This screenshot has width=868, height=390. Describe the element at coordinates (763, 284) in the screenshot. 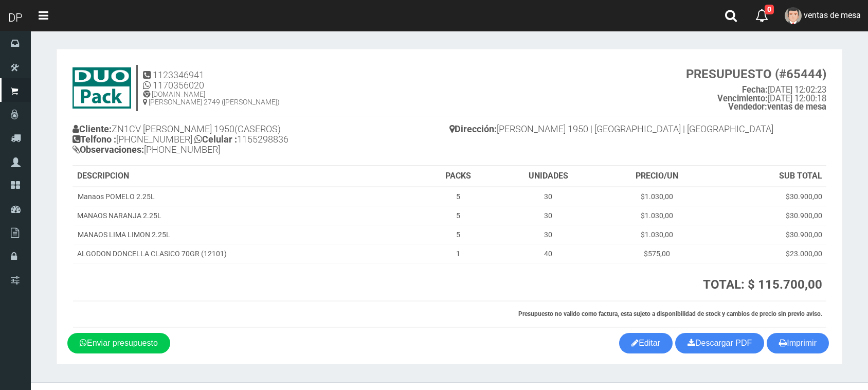

I see `strong: TOTAL: $ 115.700,00` at that location.